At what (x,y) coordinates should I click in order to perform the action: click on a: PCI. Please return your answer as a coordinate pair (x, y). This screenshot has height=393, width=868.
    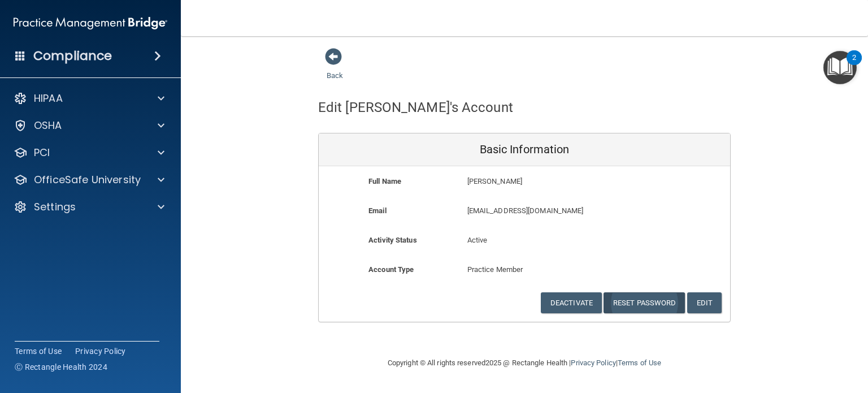
    Looking at the image, I should click on (89, 152).